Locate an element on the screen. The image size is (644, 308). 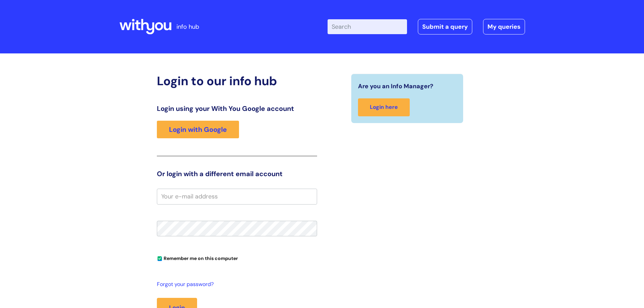
div: You can uncheck this option if you're logging in from a shared device is located at coordinates (237, 258).